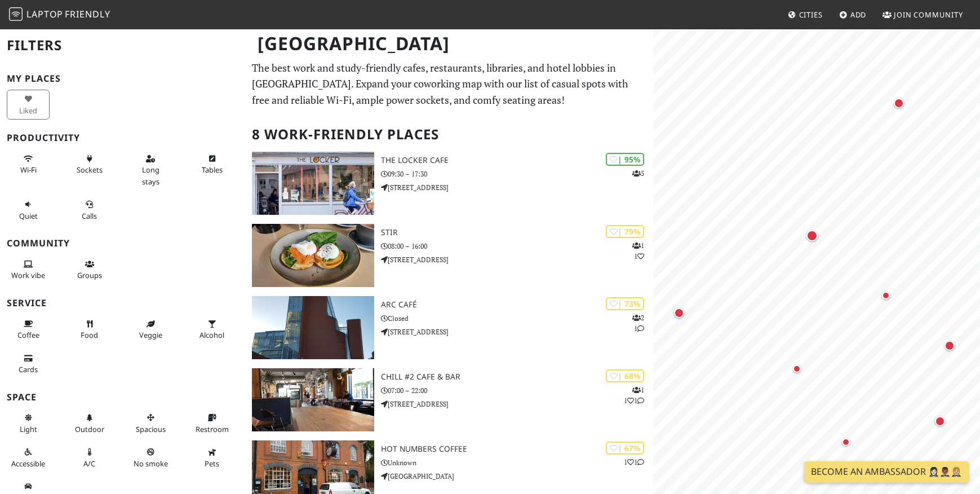  Describe the element at coordinates (28, 329) in the screenshot. I see `button: Coffee` at that location.